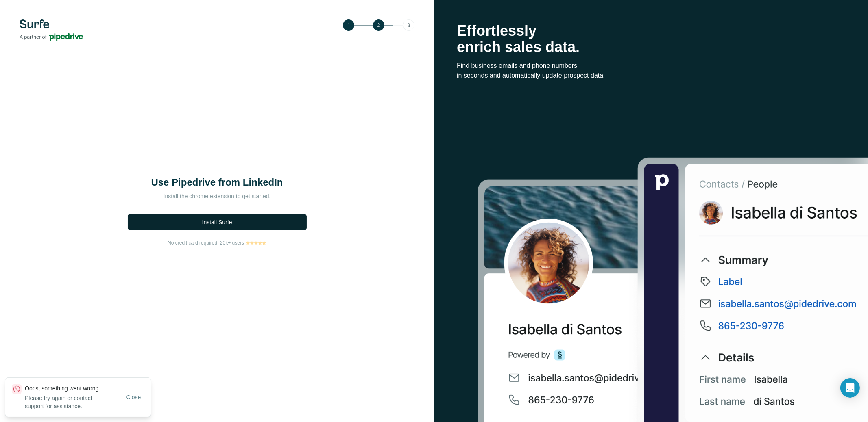 The image size is (868, 422). Describe the element at coordinates (218, 222) in the screenshot. I see `button: Install Surfe` at that location.